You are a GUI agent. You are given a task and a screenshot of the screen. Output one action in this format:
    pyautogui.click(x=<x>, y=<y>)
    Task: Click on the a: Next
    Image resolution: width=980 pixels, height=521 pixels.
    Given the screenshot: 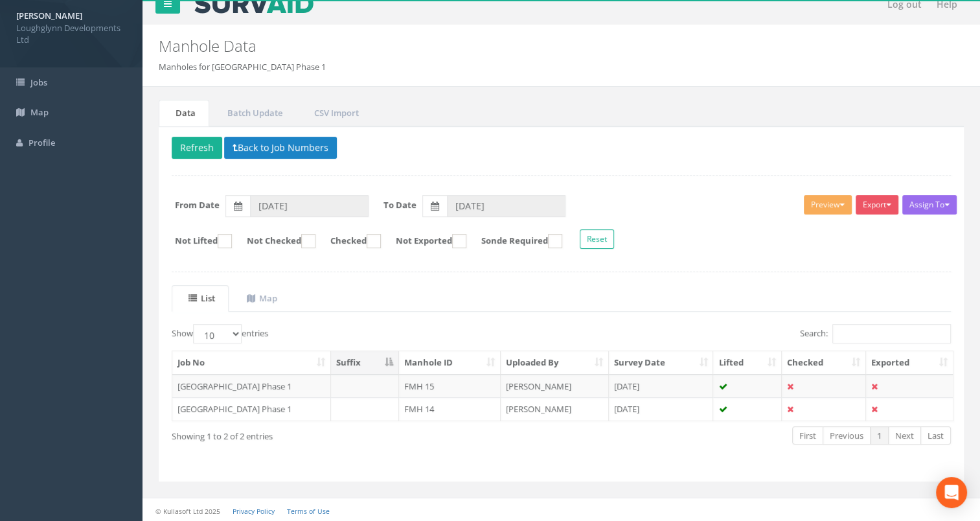 What is the action you would take?
    pyautogui.click(x=904, y=436)
    